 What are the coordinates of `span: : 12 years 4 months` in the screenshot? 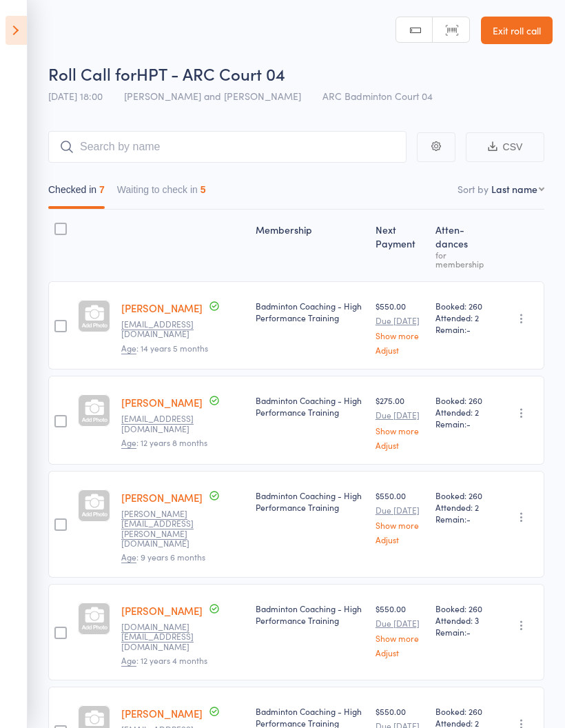 It's located at (164, 660).